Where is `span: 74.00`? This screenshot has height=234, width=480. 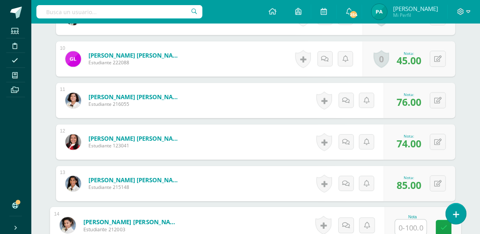 span: 74.00 is located at coordinates (409, 144).